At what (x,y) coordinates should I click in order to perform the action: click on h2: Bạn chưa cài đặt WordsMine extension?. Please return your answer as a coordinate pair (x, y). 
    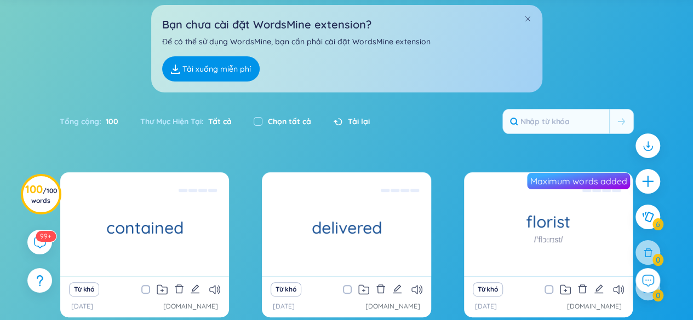
    Looking at the image, I should click on (347, 24).